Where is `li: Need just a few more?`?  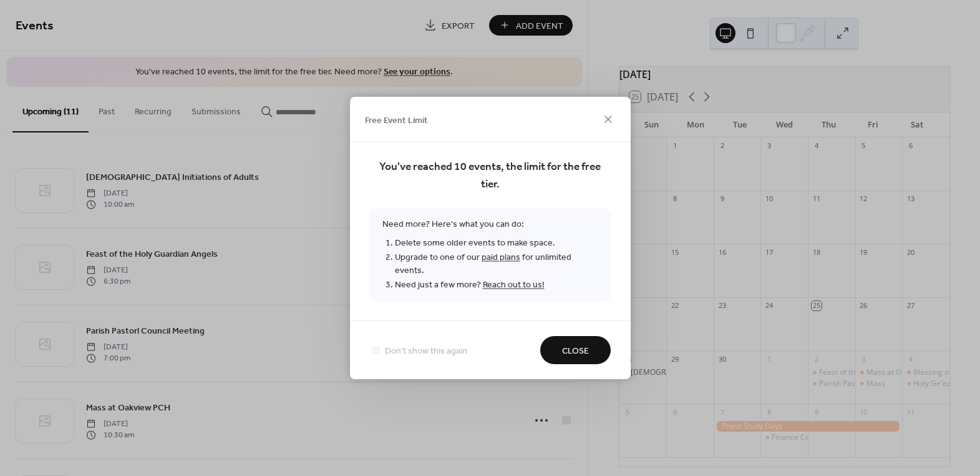 li: Need just a few more? is located at coordinates (497, 285).